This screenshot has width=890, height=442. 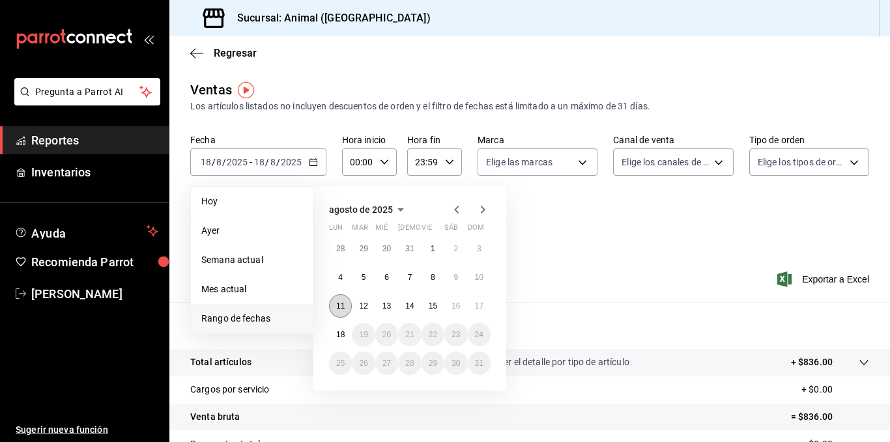 What do you see at coordinates (455, 364) in the screenshot?
I see `abbr: 30 de agosto de 2025` at bounding box center [455, 364].